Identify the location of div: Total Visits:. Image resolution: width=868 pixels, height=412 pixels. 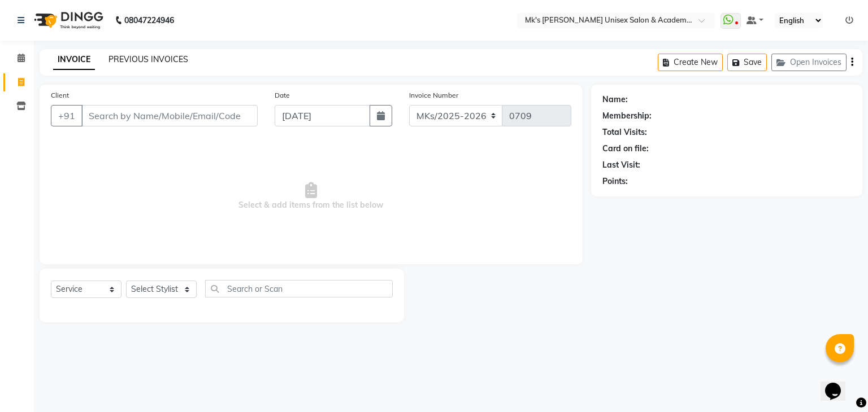
(624, 132).